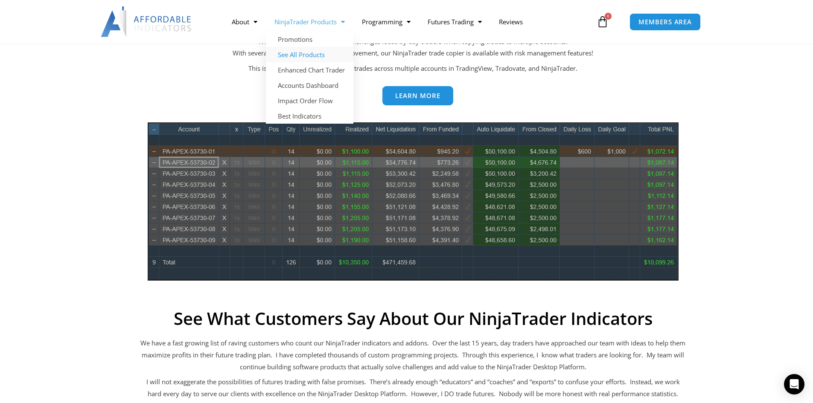  I want to click on div: Open Intercom Messenger, so click(794, 385).